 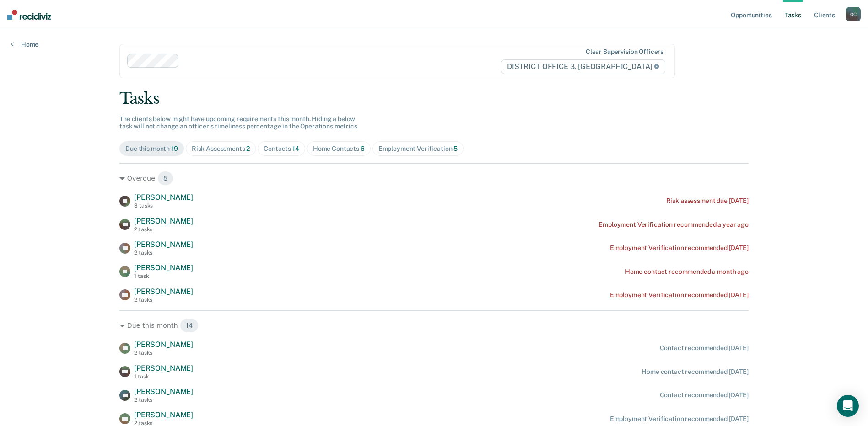 What do you see at coordinates (687, 272) in the screenshot?
I see `div: Home contact recommended a month ago` at bounding box center [687, 272].